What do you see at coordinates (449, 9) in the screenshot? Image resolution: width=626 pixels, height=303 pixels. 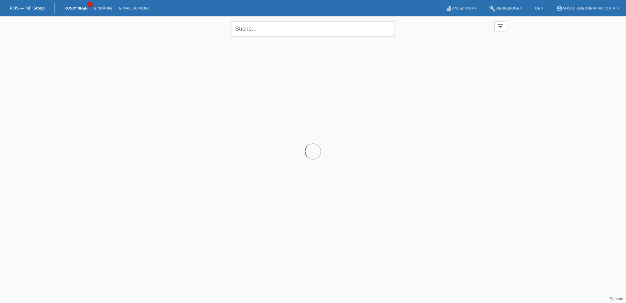 I see `i: book` at bounding box center [449, 9].